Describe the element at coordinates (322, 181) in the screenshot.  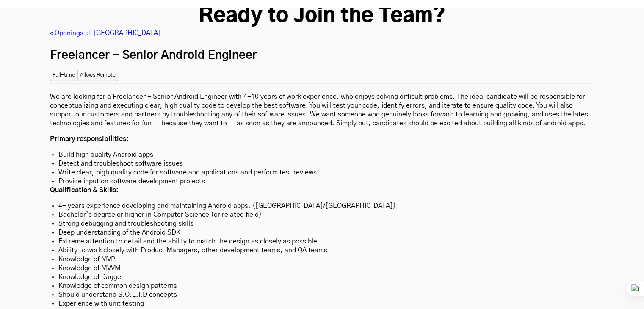
I see `li: Provide input on software development projects` at that location.